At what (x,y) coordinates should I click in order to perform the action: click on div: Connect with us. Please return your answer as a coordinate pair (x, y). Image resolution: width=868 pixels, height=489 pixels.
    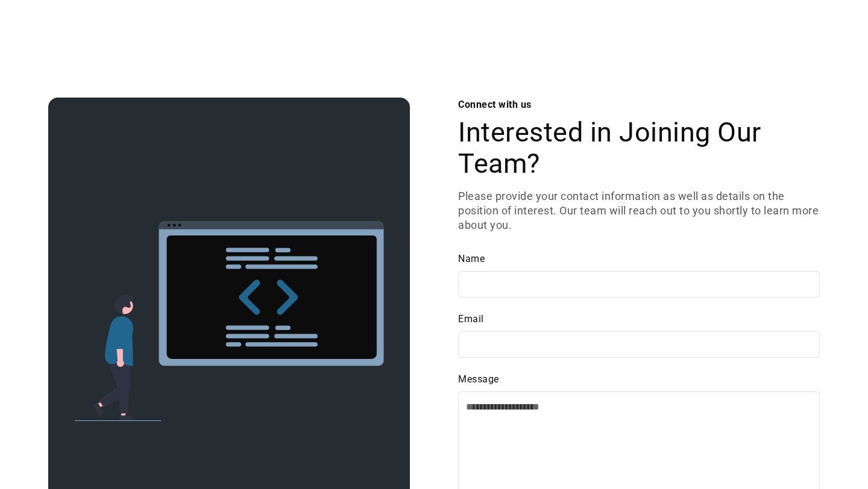
    Looking at the image, I should click on (639, 105).